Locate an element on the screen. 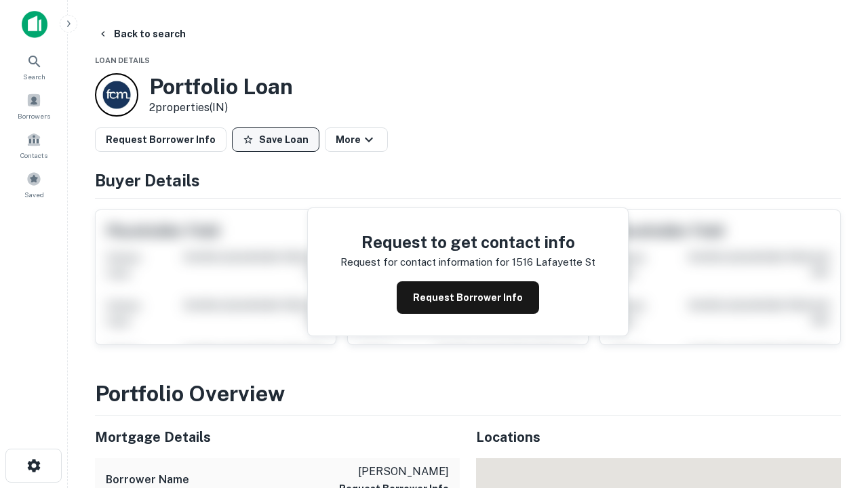  span: Loan Details is located at coordinates (122, 60).